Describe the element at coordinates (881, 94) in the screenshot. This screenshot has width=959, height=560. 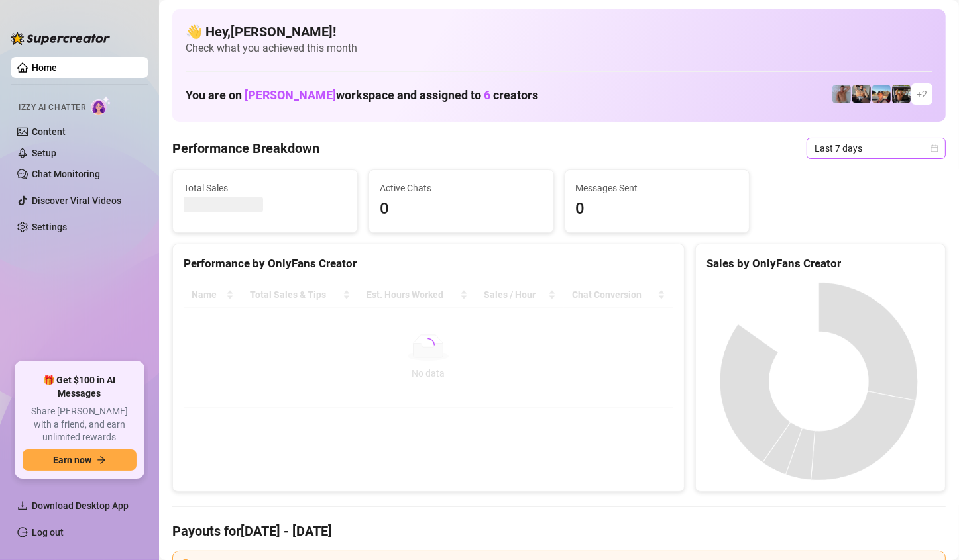
I see `img: Zach` at that location.